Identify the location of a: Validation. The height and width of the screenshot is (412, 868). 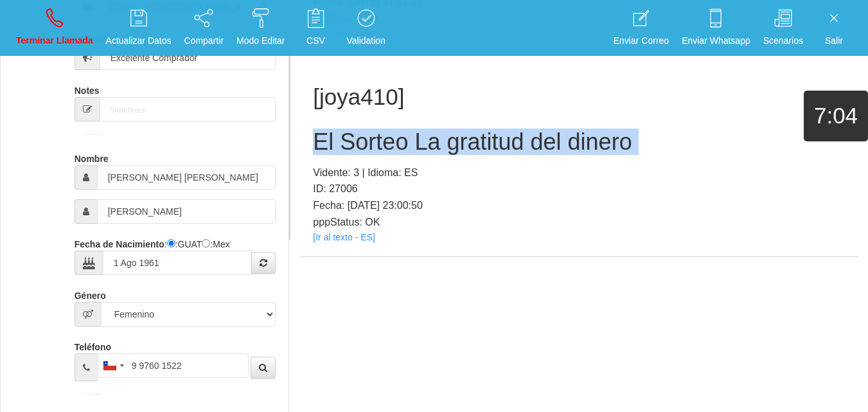
(366, 28).